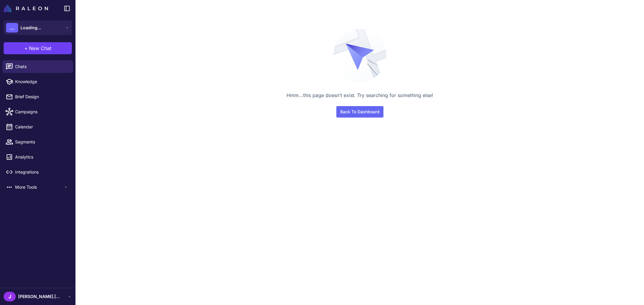 This screenshot has width=644, height=305. Describe the element at coordinates (38, 112) in the screenshot. I see `a: Campaigns` at that location.